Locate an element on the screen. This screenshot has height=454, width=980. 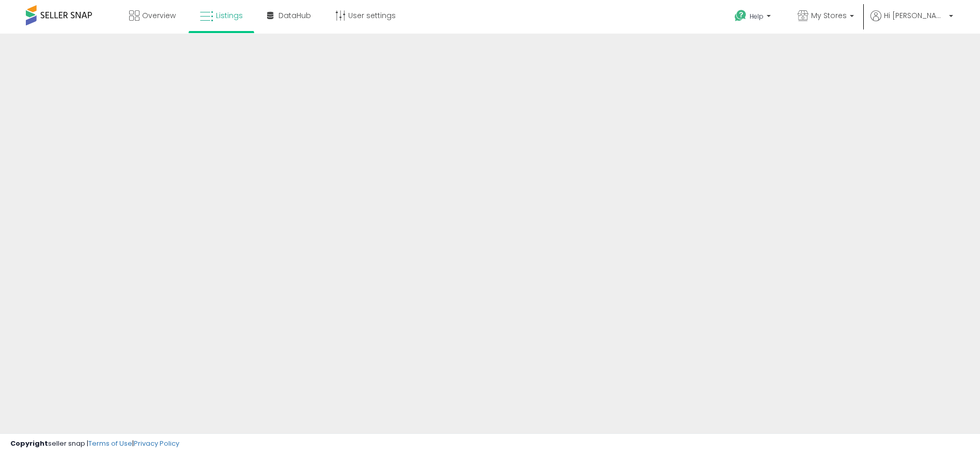
a: Privacy Policy is located at coordinates (156, 443).